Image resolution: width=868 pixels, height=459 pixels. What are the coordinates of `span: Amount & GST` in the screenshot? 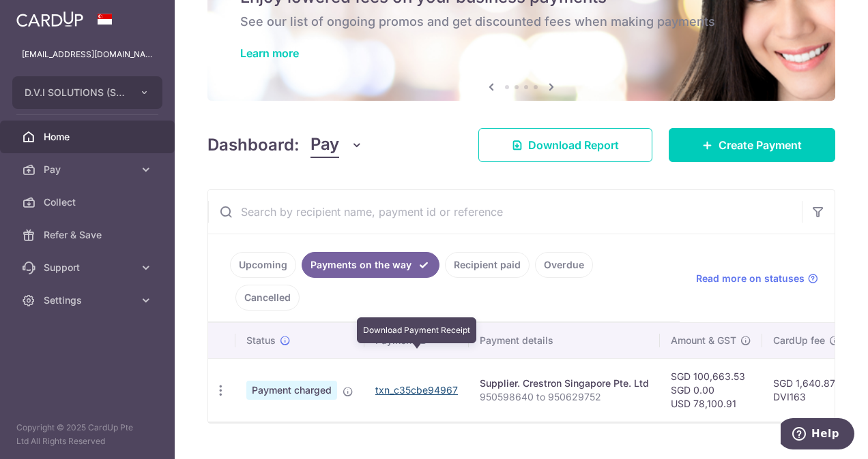 It's located at (704, 341).